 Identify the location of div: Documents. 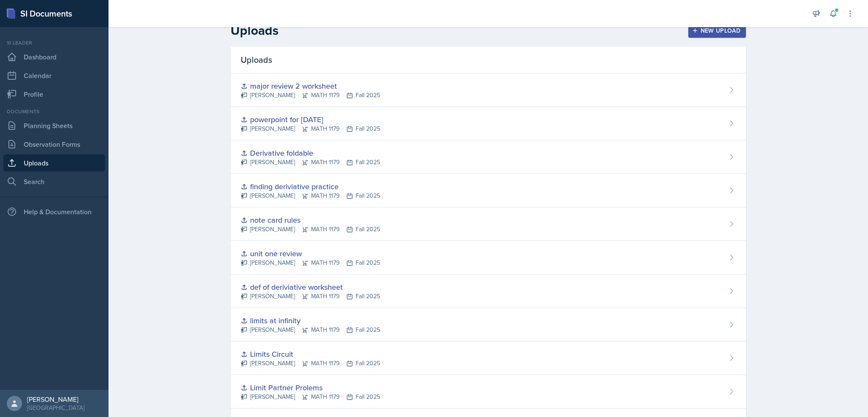
(55, 112).